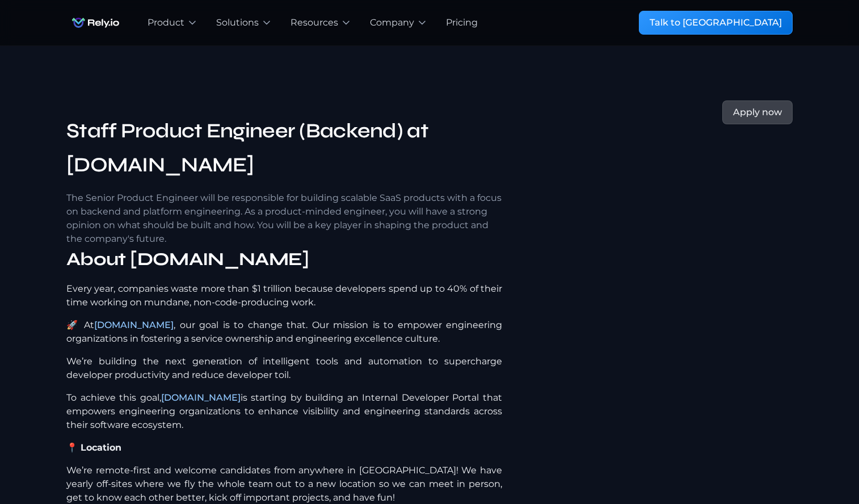 Image resolution: width=859 pixels, height=504 pixels. Describe the element at coordinates (166, 23) in the screenshot. I see `div: Product` at that location.